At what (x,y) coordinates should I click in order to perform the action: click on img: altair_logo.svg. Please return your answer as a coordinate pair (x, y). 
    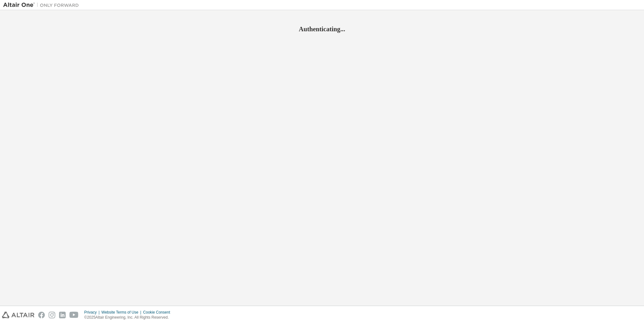
    Looking at the image, I should click on (18, 314).